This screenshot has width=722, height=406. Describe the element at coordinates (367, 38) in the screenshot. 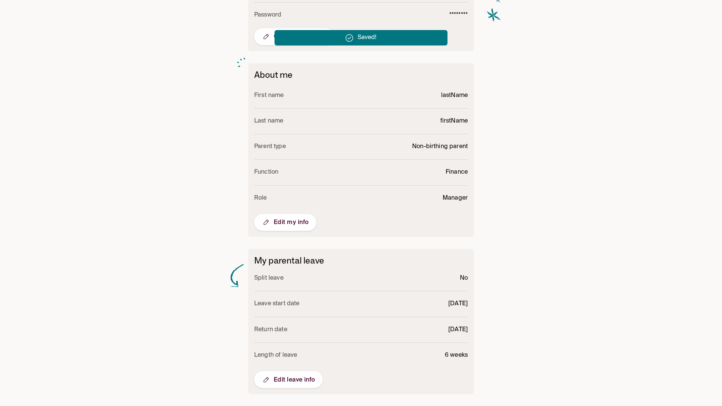

I see `div: Saved!` at that location.